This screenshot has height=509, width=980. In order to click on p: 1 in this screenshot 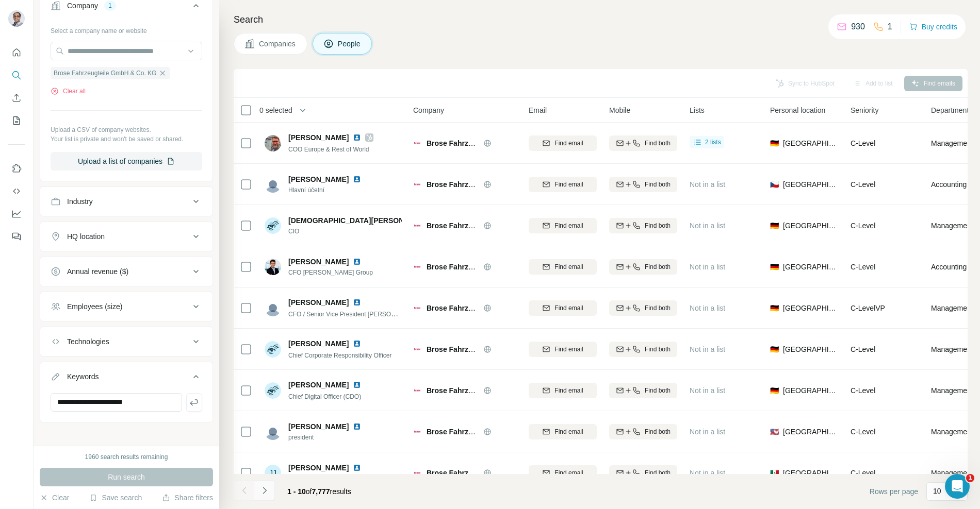, I will do `click(890, 27)`.